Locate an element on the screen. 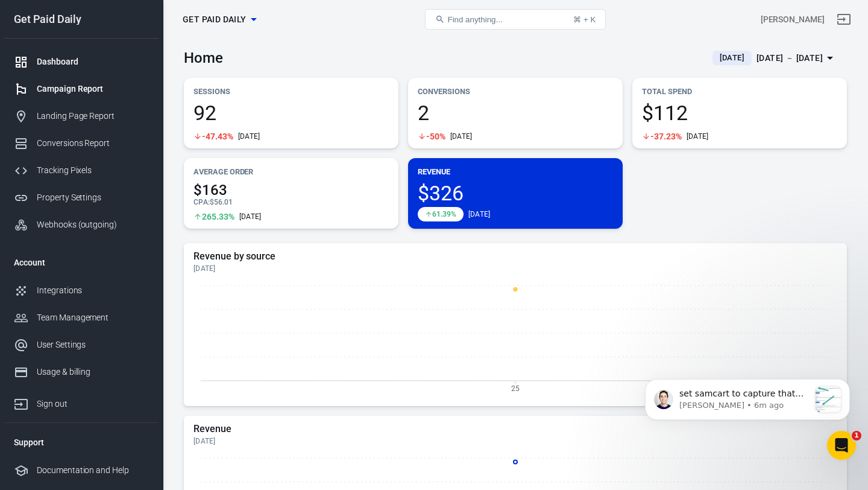  div: Account id: VKdrdYJY is located at coordinates (793, 20).